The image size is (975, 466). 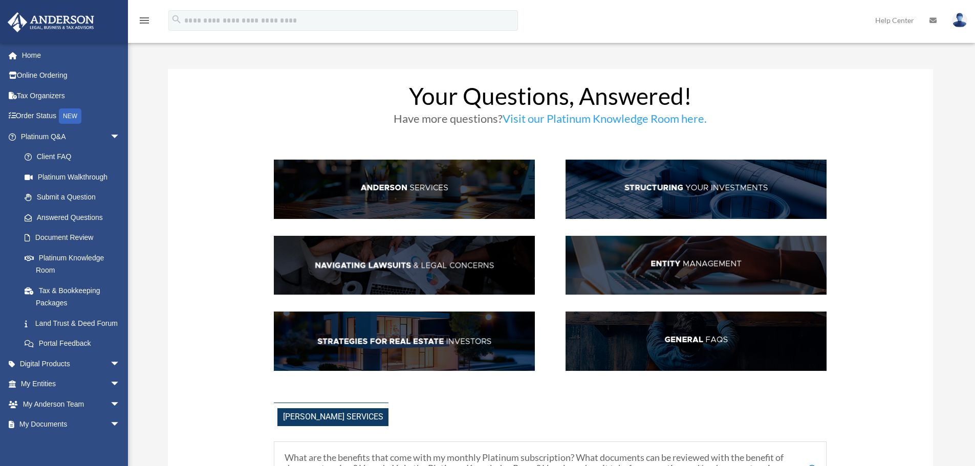 I want to click on h3: Have more questions?, so click(x=550, y=121).